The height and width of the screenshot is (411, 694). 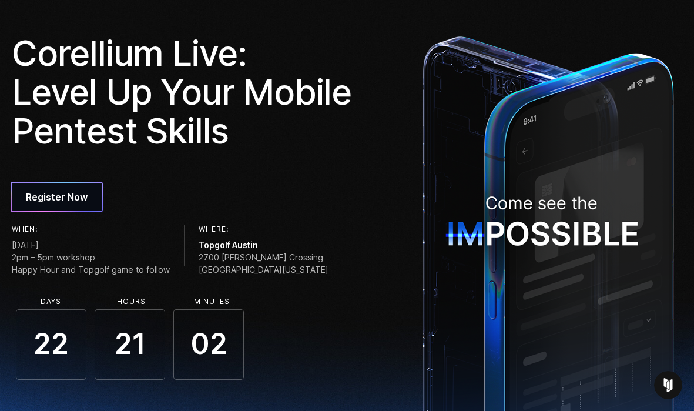 What do you see at coordinates (90, 229) in the screenshot?
I see `h6: When:` at bounding box center [90, 229].